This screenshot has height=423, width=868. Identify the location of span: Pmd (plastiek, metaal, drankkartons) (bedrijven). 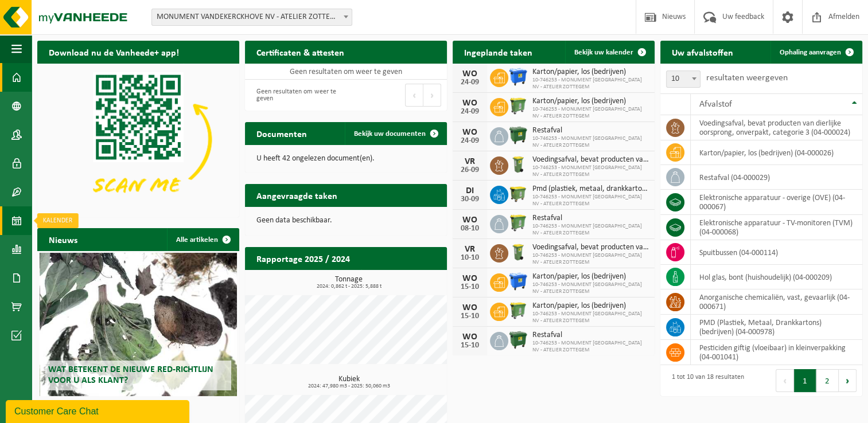
(590, 190).